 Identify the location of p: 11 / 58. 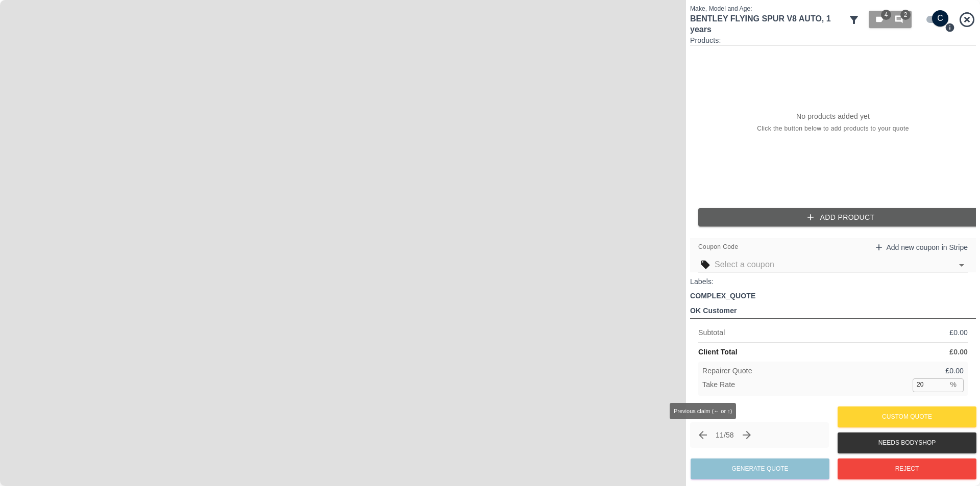
(725, 435).